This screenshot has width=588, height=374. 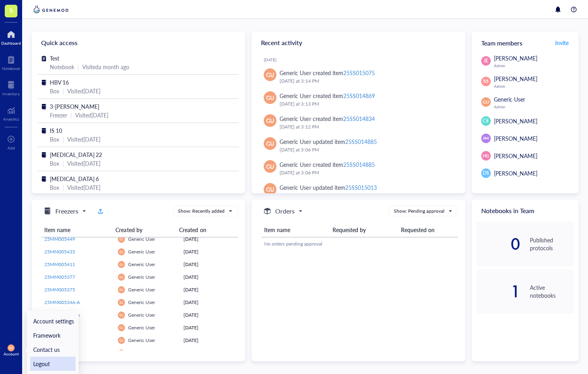 What do you see at coordinates (486, 121) in the screenshot?
I see `span: CS` at bounding box center [486, 121].